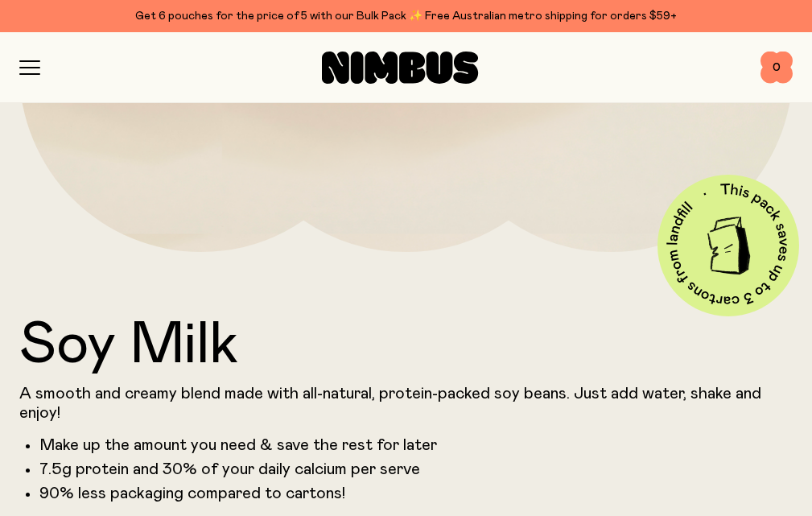 Image resolution: width=812 pixels, height=516 pixels. Describe the element at coordinates (416, 494) in the screenshot. I see `p: 90% less packaging compared to cartons!` at that location.